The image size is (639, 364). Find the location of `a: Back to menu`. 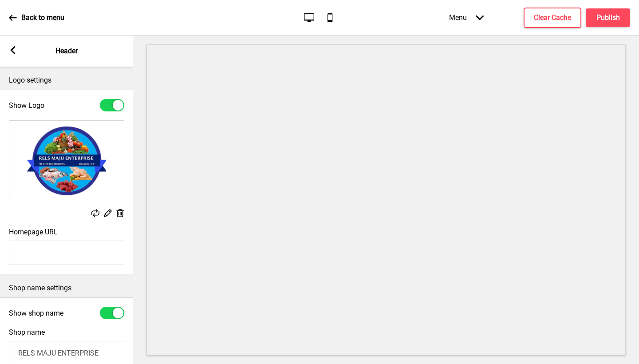

a: Back to menu is located at coordinates (36, 18).